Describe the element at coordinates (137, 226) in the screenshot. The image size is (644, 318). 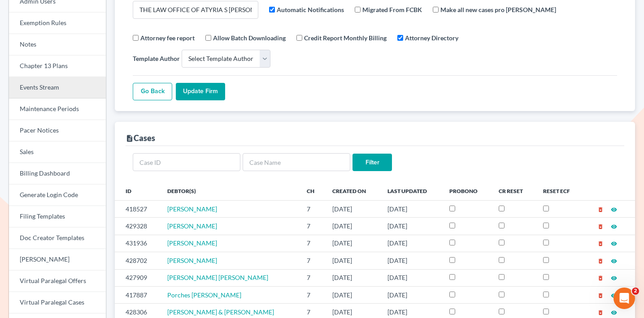
I see `td: 429328` at that location.